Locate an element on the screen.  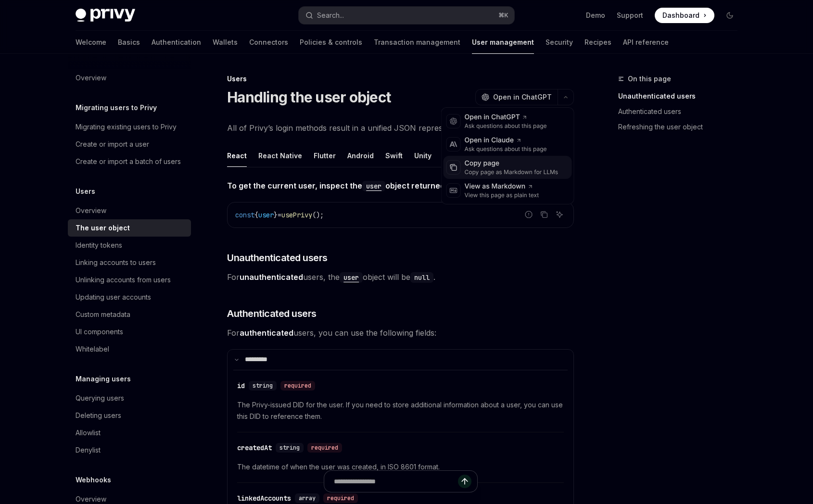
a: Policies & controls is located at coordinates (331, 43).